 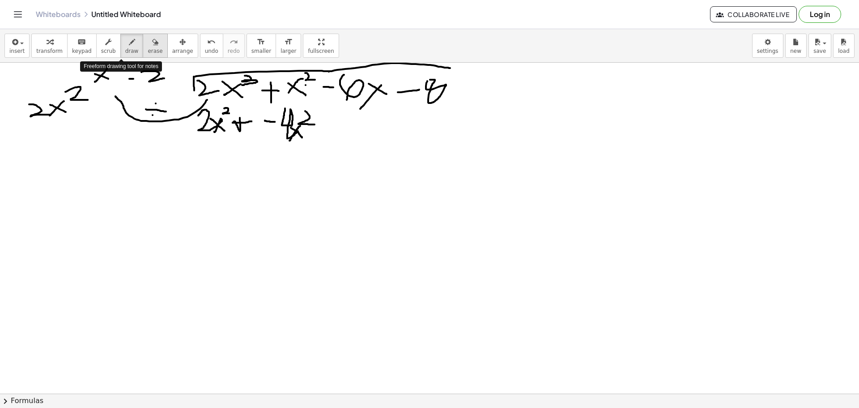 What do you see at coordinates (261, 46) in the screenshot?
I see `button: format_sizesmaller` at bounding box center [261, 46].